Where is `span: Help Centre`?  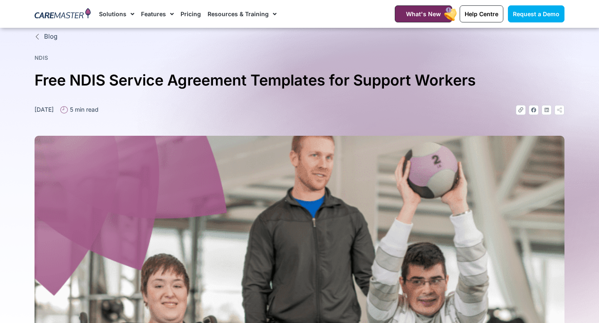 span: Help Centre is located at coordinates (481, 14).